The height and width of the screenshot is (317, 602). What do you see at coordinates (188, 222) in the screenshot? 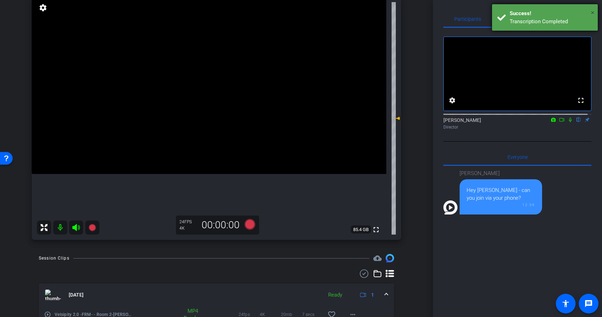
I see `div: 24` at bounding box center [188, 222].